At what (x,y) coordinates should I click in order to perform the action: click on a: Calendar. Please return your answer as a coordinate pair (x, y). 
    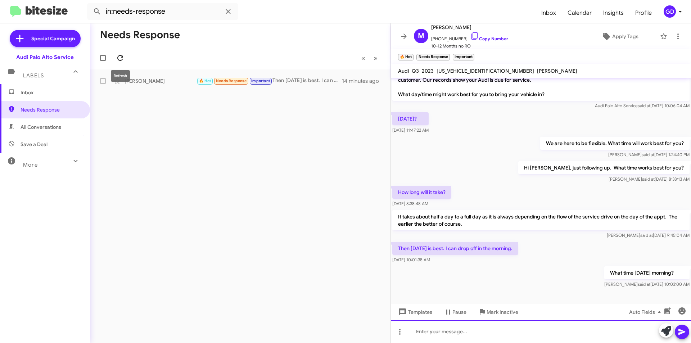
    Looking at the image, I should click on (580, 13).